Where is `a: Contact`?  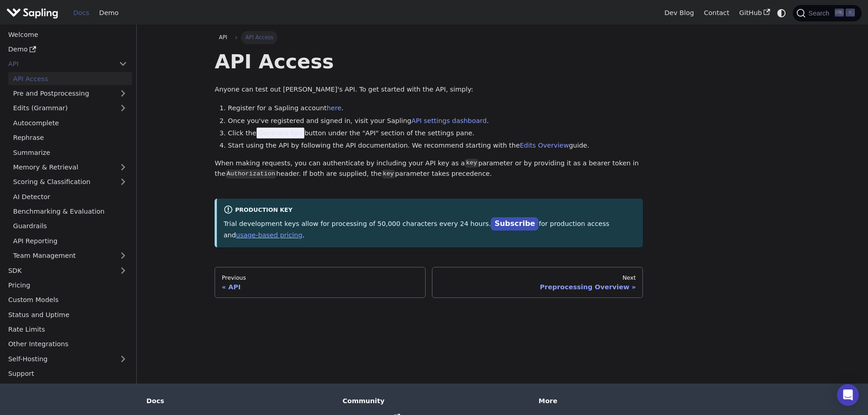 a: Contact is located at coordinates (717, 13).